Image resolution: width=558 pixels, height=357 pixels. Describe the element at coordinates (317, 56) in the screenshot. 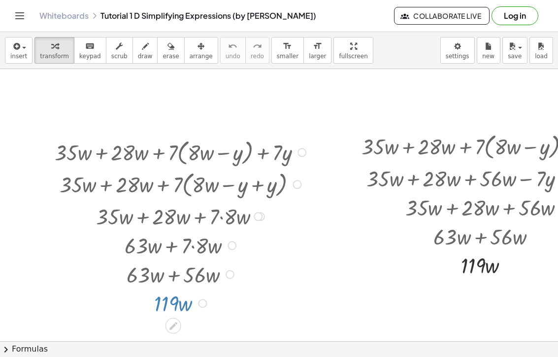

I see `span: larger` at that location.